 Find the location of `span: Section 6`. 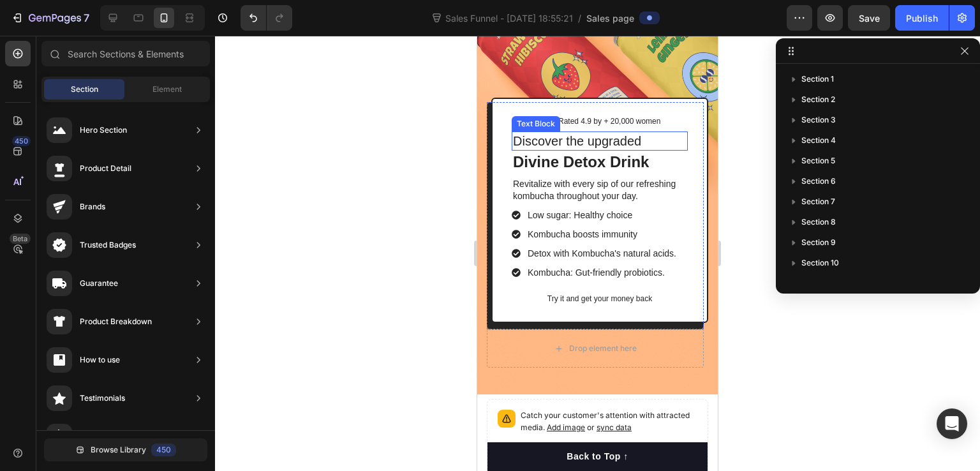

span: Section 6 is located at coordinates (819, 181).